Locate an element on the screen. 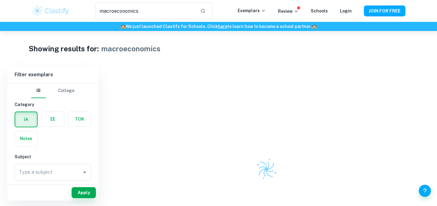  a: Clastify logo is located at coordinates (51, 11).